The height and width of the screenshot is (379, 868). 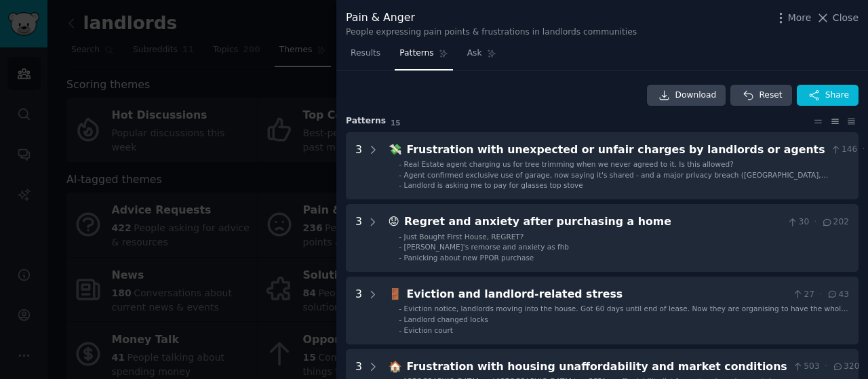 What do you see at coordinates (494, 185) in the screenshot?
I see `span: Landlord is asking me to pay for glasses top stove` at bounding box center [494, 185].